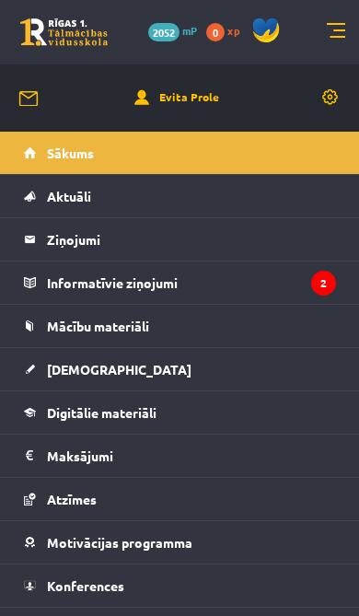 The height and width of the screenshot is (616, 359). What do you see at coordinates (179, 326) in the screenshot?
I see `a: Mācību materiāli` at bounding box center [179, 326].